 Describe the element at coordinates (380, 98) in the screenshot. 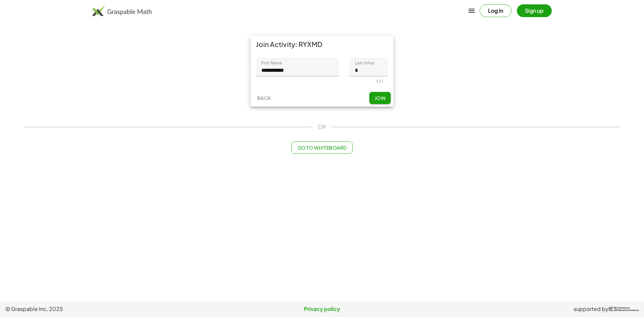

I see `span: Join` at that location.